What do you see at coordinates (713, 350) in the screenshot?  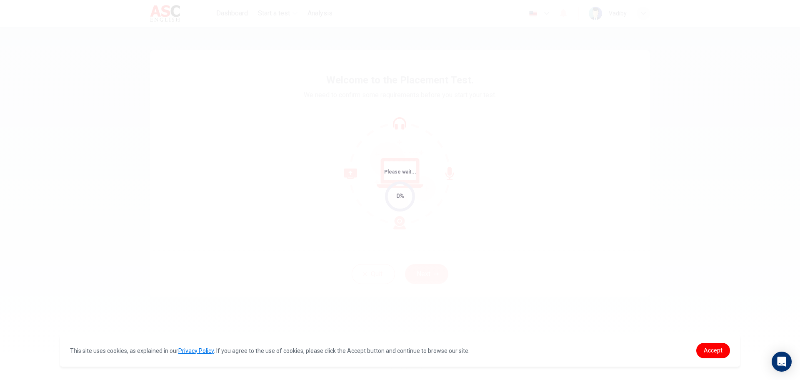 I see `a: dismiss cookie message` at bounding box center [713, 350].